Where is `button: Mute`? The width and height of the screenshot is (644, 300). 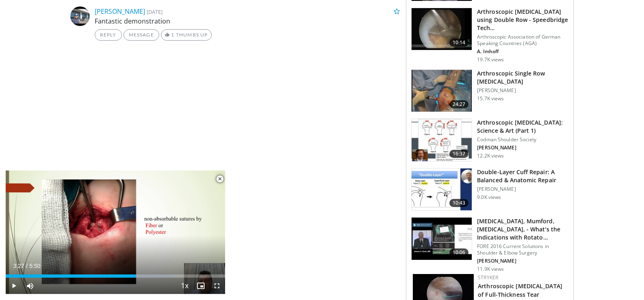
button: Mute is located at coordinates (30, 286).